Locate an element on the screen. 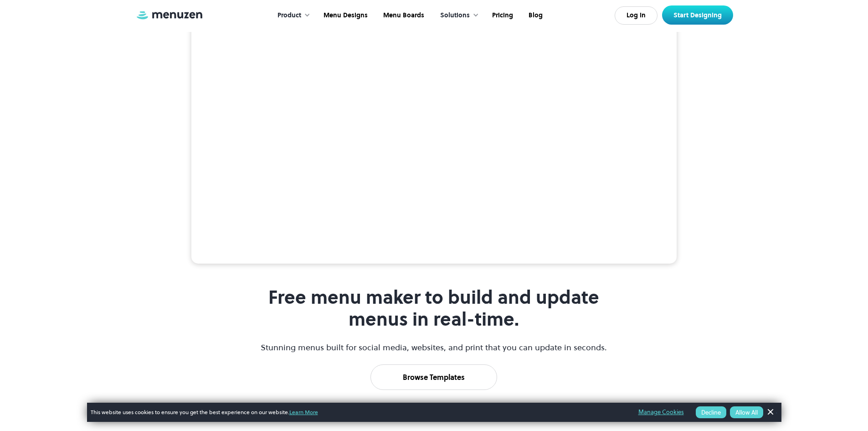 Image resolution: width=868 pixels, height=431 pixels. a: Manage Cookies is located at coordinates (661, 412).